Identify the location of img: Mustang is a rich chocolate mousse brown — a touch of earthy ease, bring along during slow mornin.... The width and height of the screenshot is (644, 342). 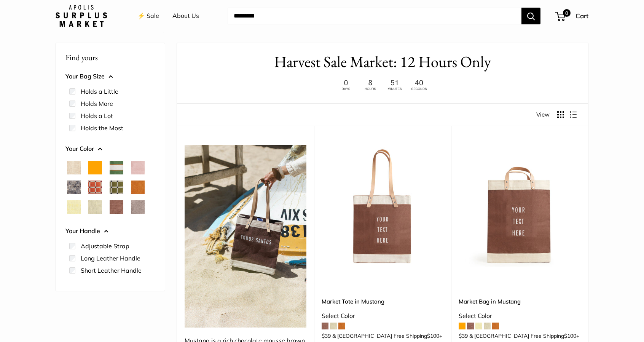
(245, 236).